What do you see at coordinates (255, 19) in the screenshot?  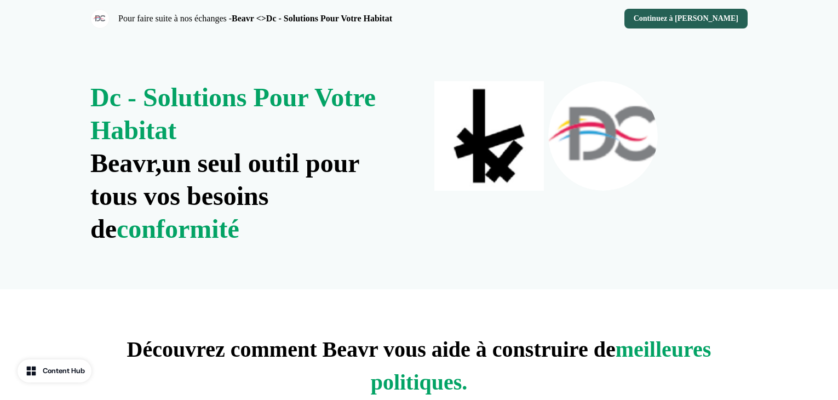 I see `p: Pour faire suite à nos échanges -` at bounding box center [255, 19].